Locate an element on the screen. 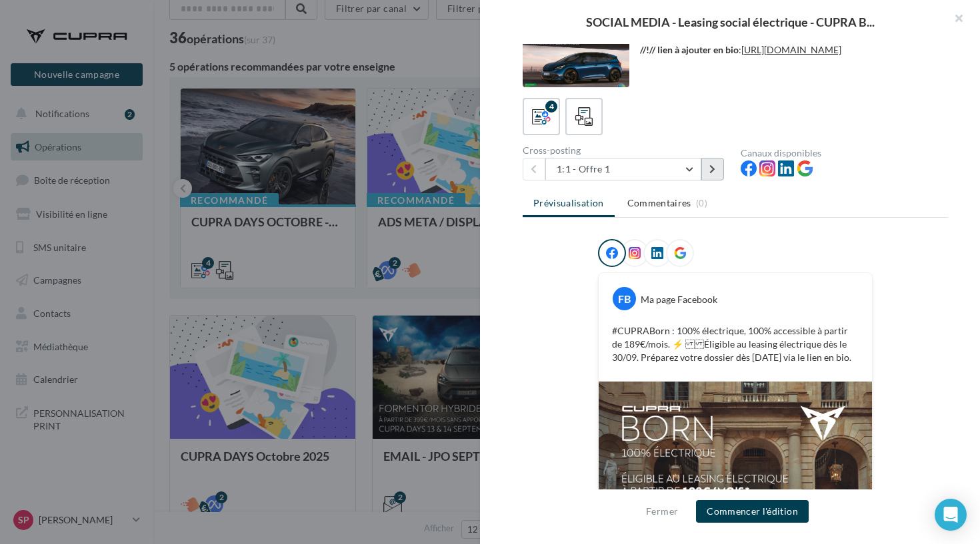 The image size is (980, 544). button: Fermer is located at coordinates (662, 512).